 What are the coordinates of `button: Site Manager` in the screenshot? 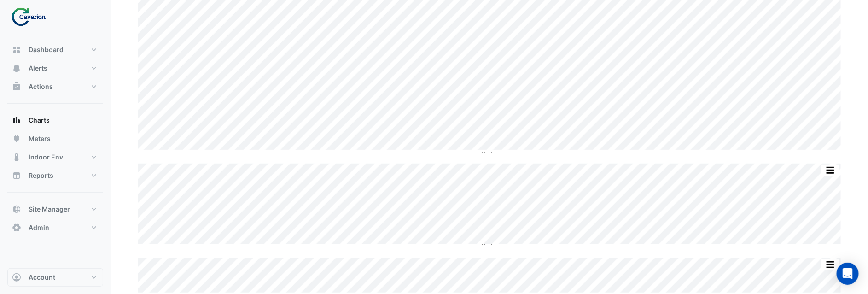 It's located at (55, 209).